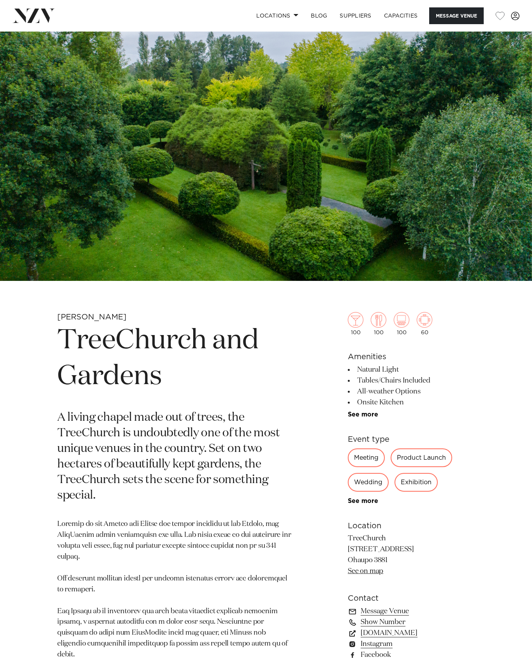 This screenshot has height=658, width=532. Describe the element at coordinates (411, 644) in the screenshot. I see `a: Instagram` at that location.